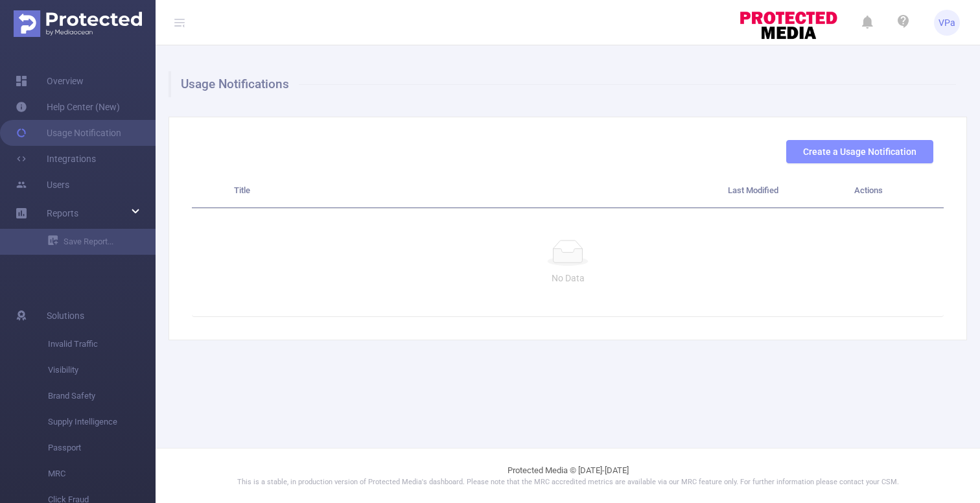 This screenshot has height=503, width=980. I want to click on p: No Data, so click(568, 278).